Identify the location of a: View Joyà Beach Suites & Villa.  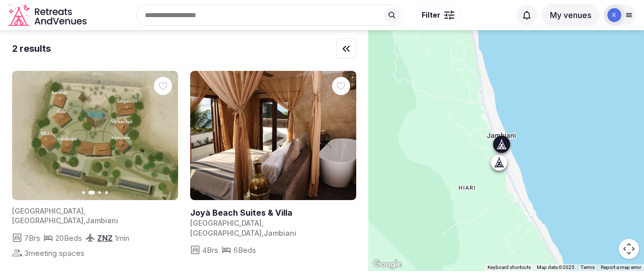
(273, 136).